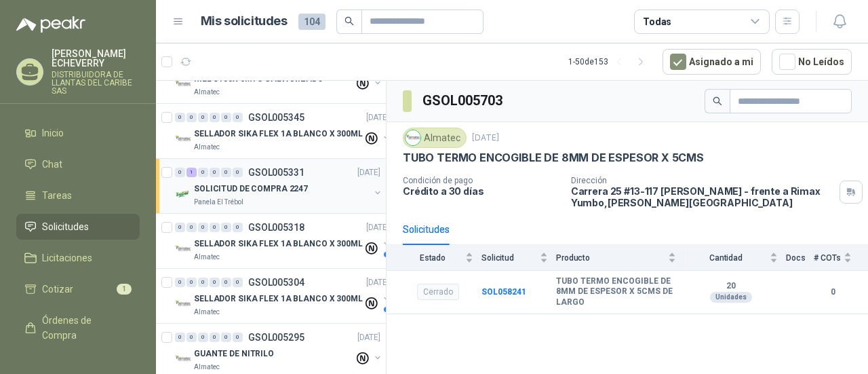  I want to click on div: Cerrado, so click(438, 292).